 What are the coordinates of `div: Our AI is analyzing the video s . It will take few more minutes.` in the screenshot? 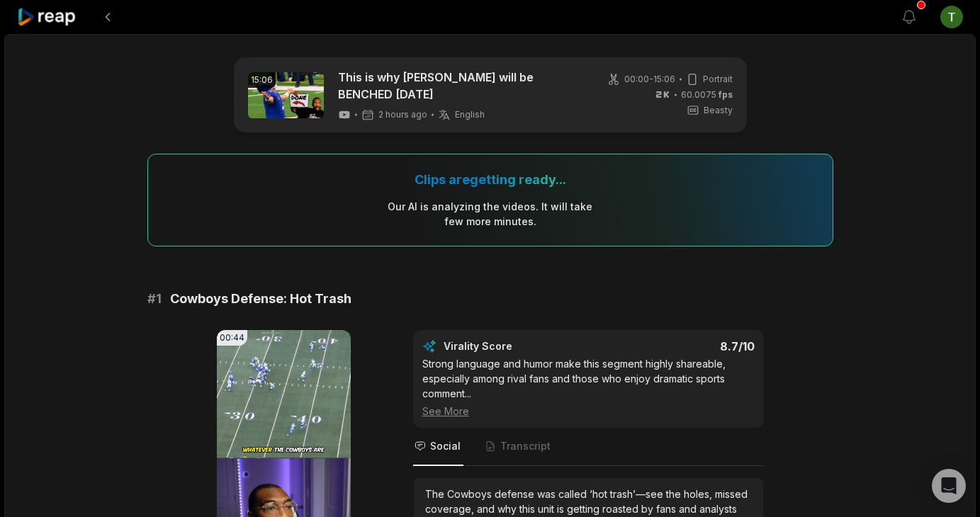 It's located at (490, 214).